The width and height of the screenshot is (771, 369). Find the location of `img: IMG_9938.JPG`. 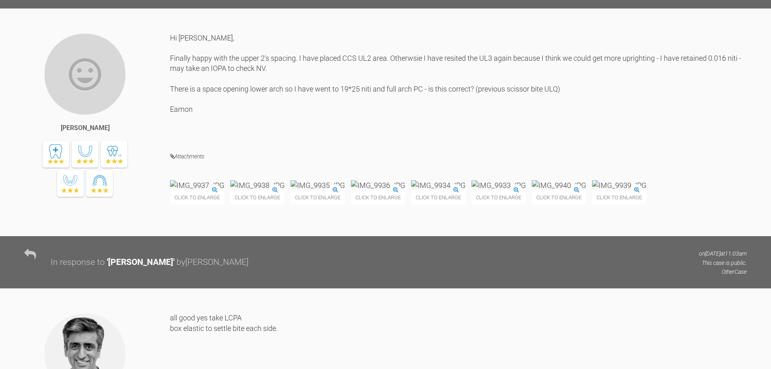

img: IMG_9938.JPG is located at coordinates (257, 185).